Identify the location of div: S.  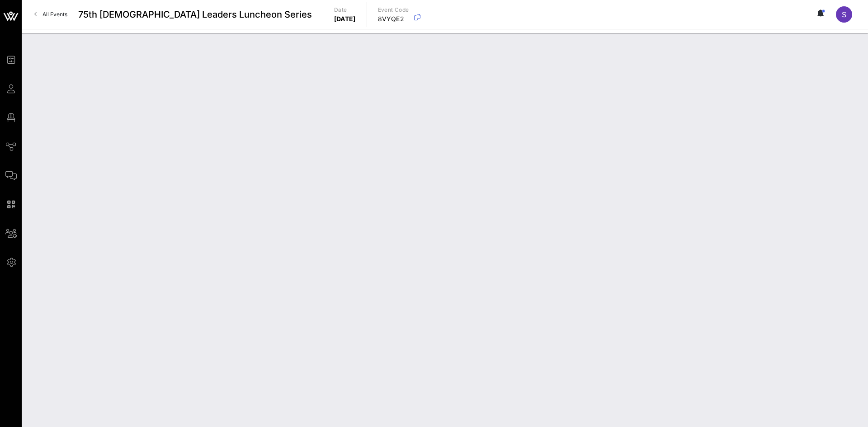
(844, 15).